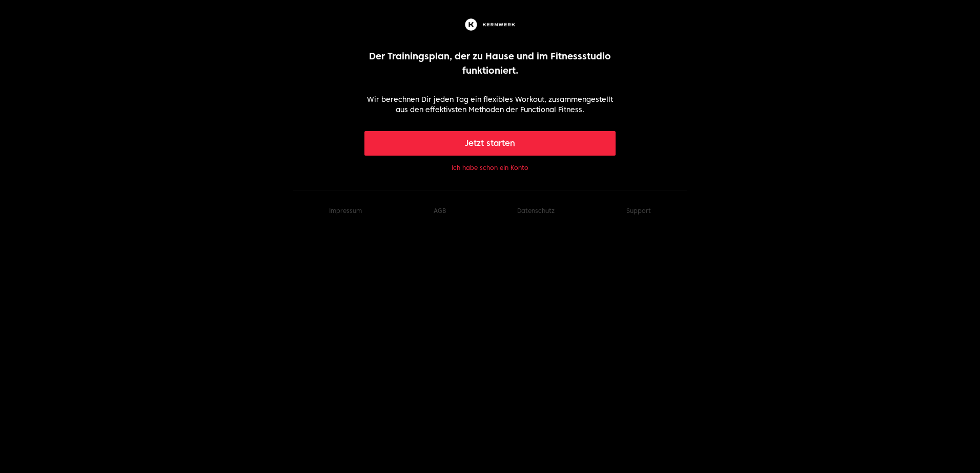 This screenshot has height=473, width=980. I want to click on a: Datenschutz, so click(536, 210).